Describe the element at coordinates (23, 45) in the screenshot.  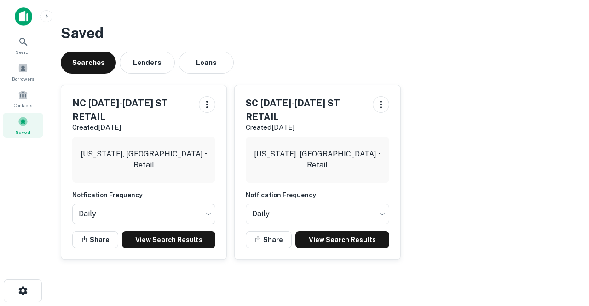
I see `div: Search` at that location.